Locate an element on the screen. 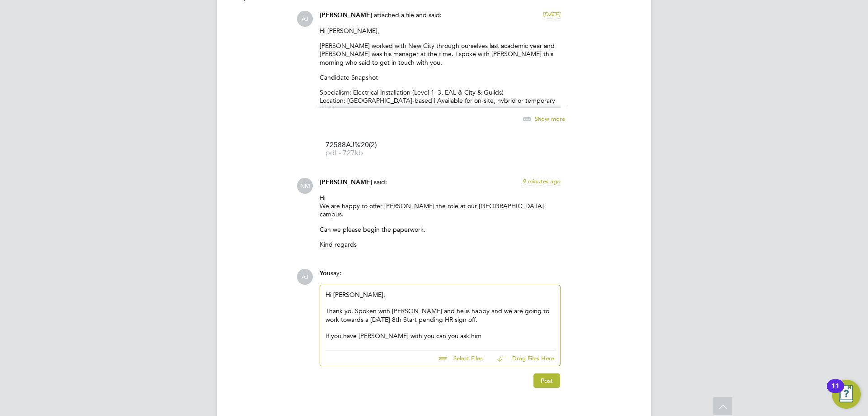 The height and width of the screenshot is (416, 868). button: Drag Files Here is located at coordinates (522, 358).